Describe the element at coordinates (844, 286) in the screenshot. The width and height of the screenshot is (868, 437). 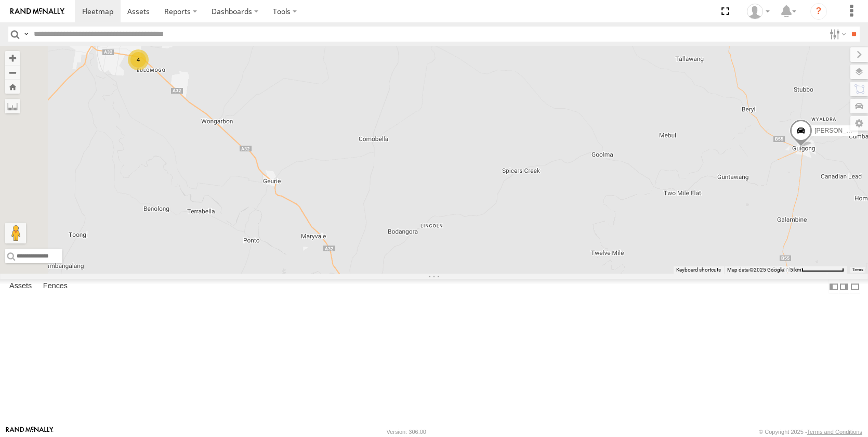
I see `label: Dock Summary Table to the Right` at that location.